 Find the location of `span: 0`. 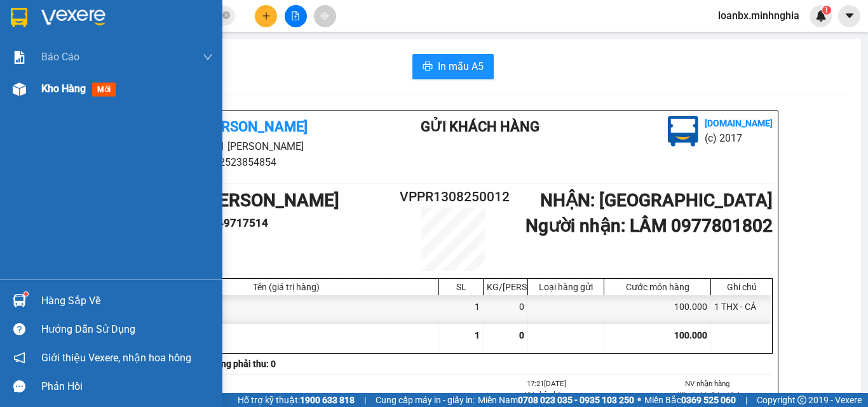

span: 0 is located at coordinates (522, 335).